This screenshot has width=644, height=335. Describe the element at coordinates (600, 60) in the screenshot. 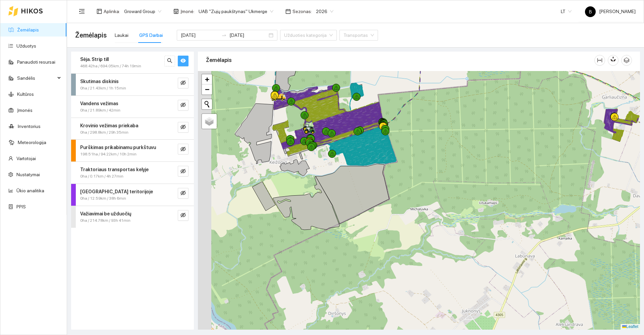

I see `span: column-width` at that location.